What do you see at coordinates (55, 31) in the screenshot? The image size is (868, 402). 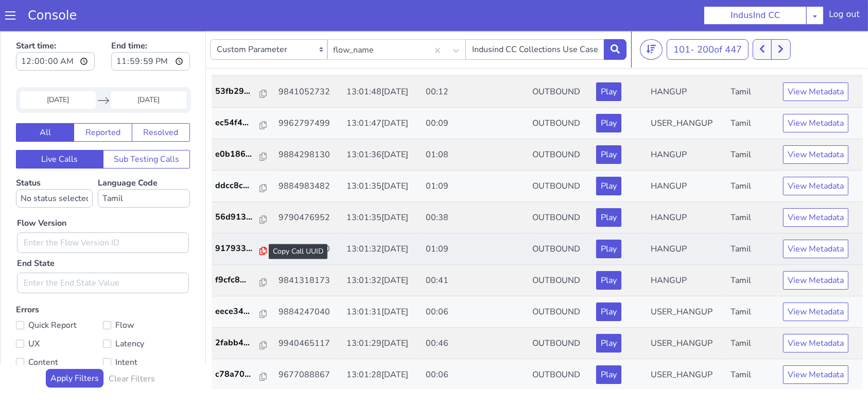 I see `input: Start time:` at bounding box center [55, 31].